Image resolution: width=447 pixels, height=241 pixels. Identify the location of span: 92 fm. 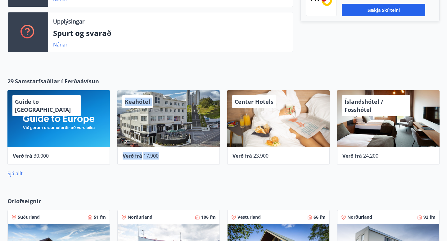
(429, 218).